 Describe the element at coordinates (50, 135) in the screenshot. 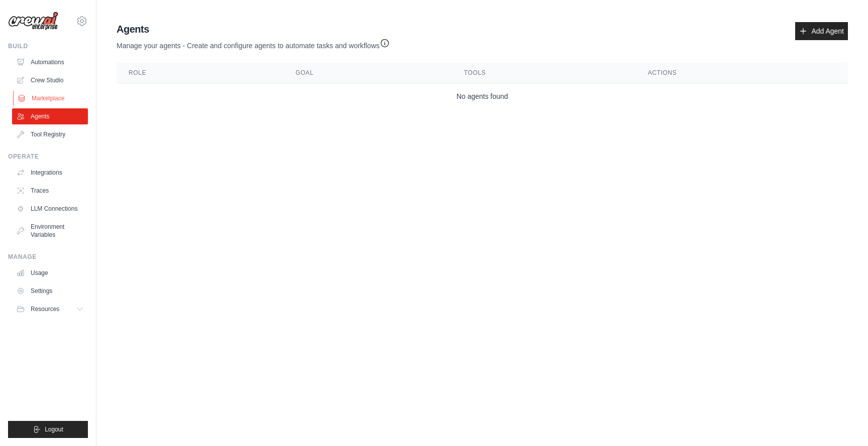

I see `a: Tool Registry` at that location.